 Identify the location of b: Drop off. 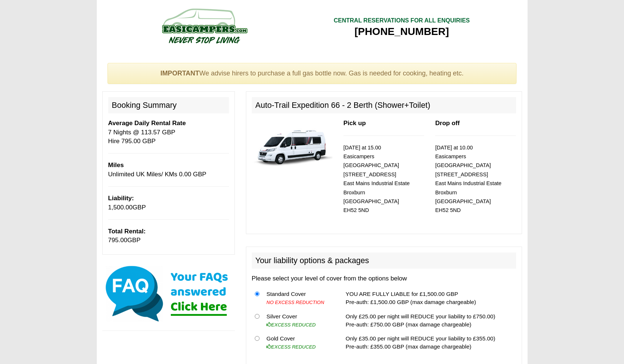
(447, 123).